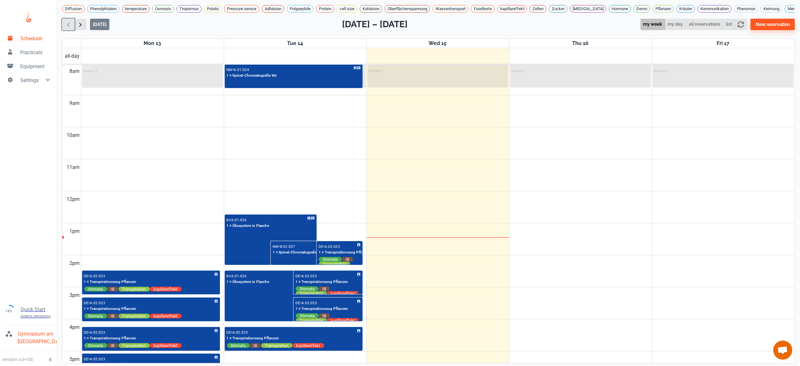 This screenshot has height=366, width=800. I want to click on button: Previous week, so click(68, 24).